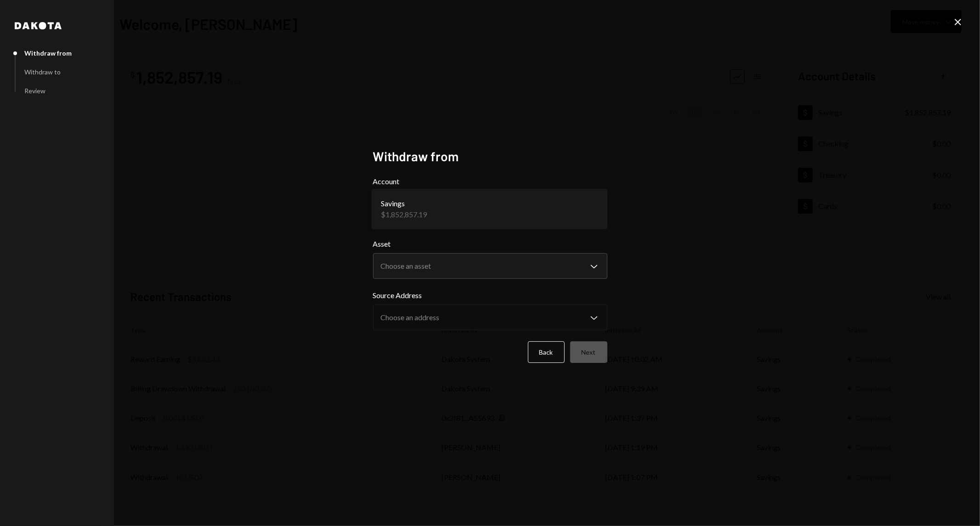 The width and height of the screenshot is (980, 526). What do you see at coordinates (490, 182) in the screenshot?
I see `label: Account` at bounding box center [490, 182].